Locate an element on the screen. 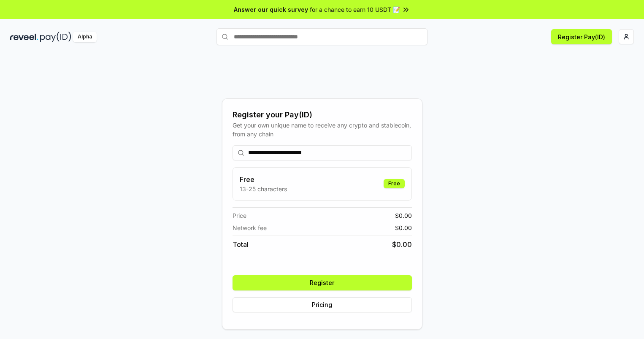 The image size is (644, 339). div: Register your Pay(ID) is located at coordinates (322, 115).